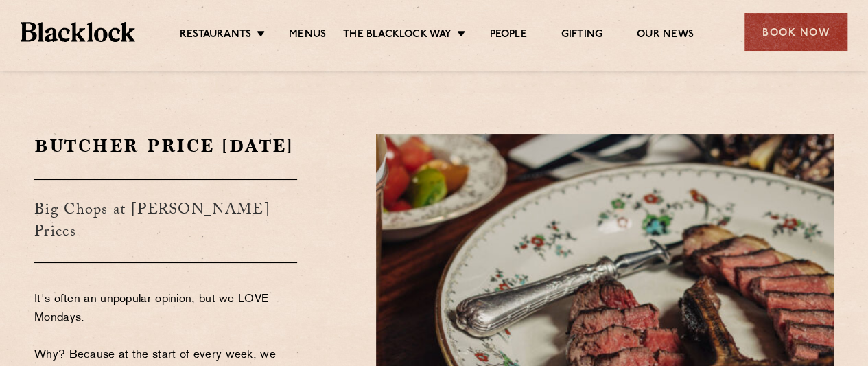 The height and width of the screenshot is (366, 868). Describe the element at coordinates (215, 36) in the screenshot. I see `a: Restaurants` at that location.